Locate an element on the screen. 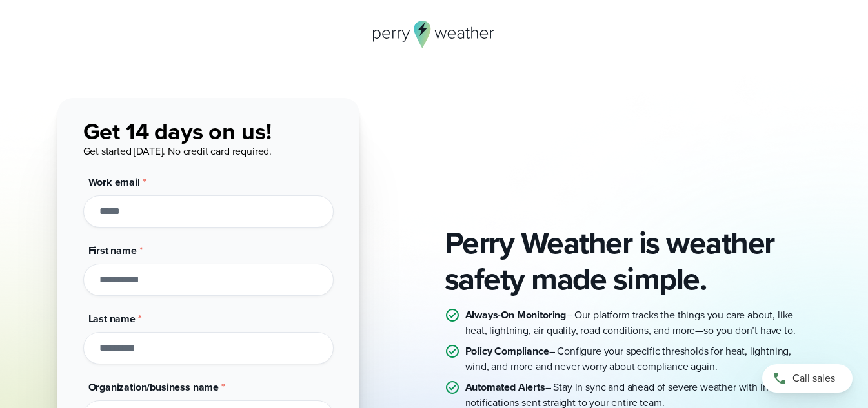 The image size is (868, 408). span: Call sales is located at coordinates (814, 379).